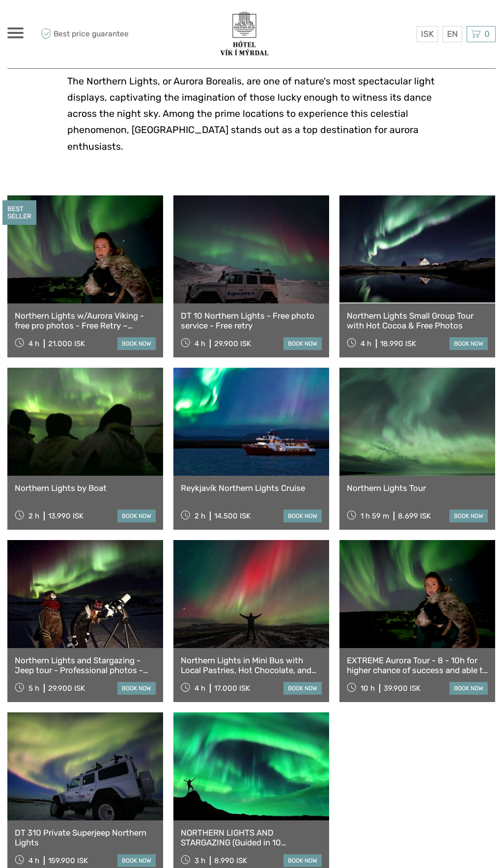 This screenshot has width=503, height=868. I want to click on div: 8.699 ISK, so click(414, 516).